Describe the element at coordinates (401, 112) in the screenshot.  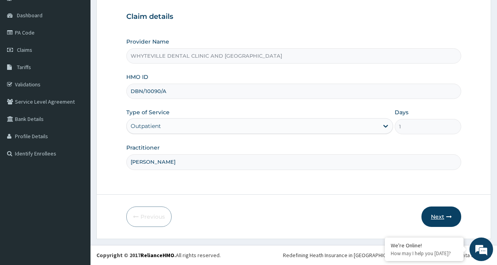
I see `label: Days` at that location.